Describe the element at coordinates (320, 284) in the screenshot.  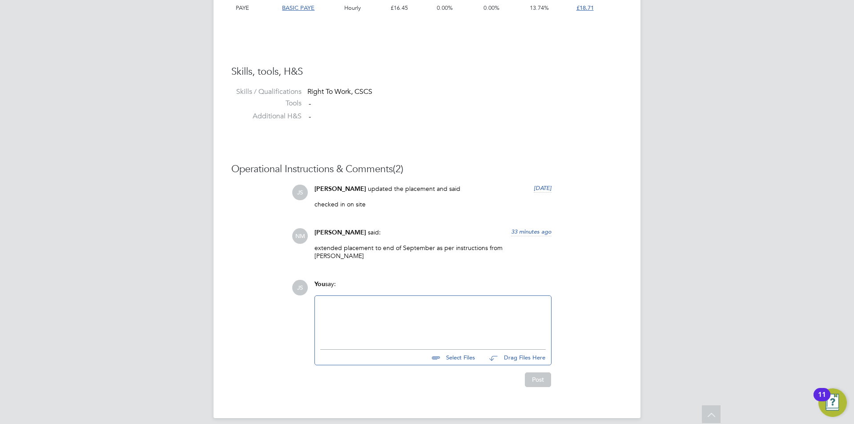
I see `span: You` at that location.